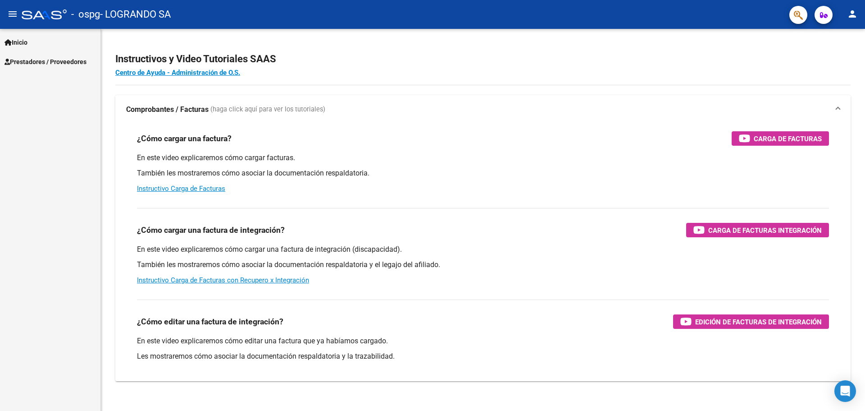  What do you see at coordinates (483, 59) in the screenshot?
I see `h2: Instructivos y Video Tutoriales SAAS` at bounding box center [483, 59].